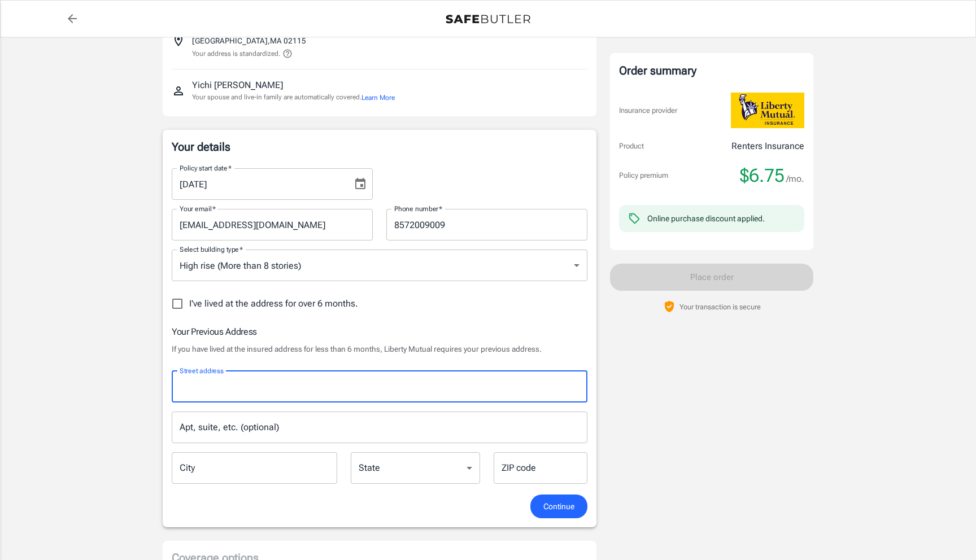  I want to click on div: High rise (More than 8 stories), so click(380, 265).